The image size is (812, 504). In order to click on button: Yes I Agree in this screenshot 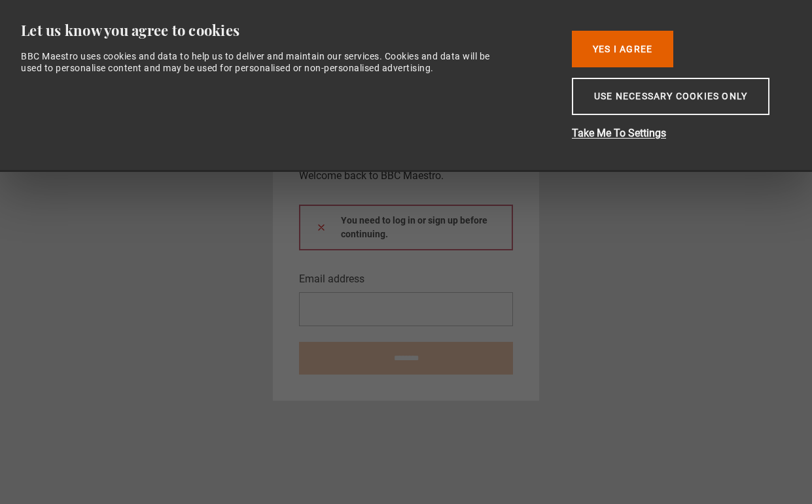, I will do `click(622, 49)`.